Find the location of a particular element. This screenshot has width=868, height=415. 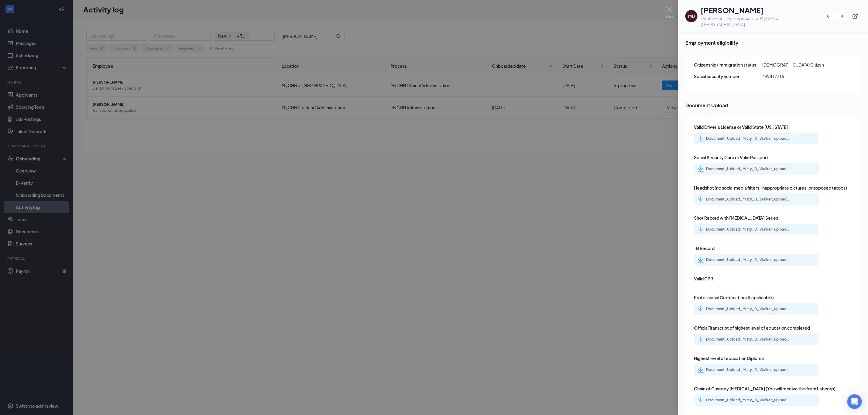

svg: ArrowLeftNew is located at coordinates (829, 16).